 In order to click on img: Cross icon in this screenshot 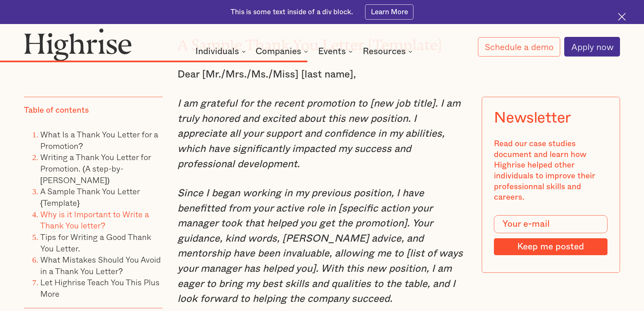, I will do `click(621, 16)`.